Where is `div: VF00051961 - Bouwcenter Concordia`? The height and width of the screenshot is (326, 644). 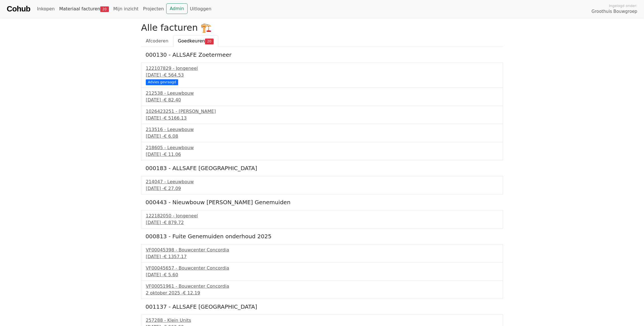 div: VF00051961 - Bouwcenter Concordia is located at coordinates (322, 286).